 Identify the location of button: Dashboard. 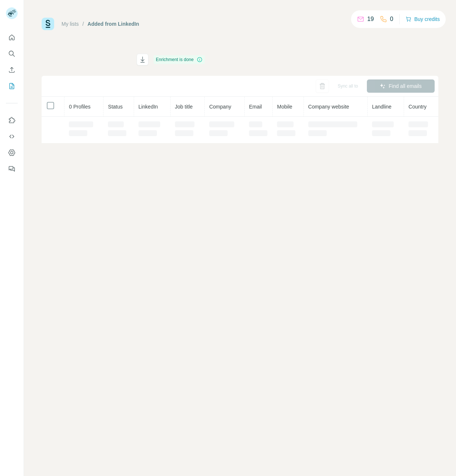
(12, 153).